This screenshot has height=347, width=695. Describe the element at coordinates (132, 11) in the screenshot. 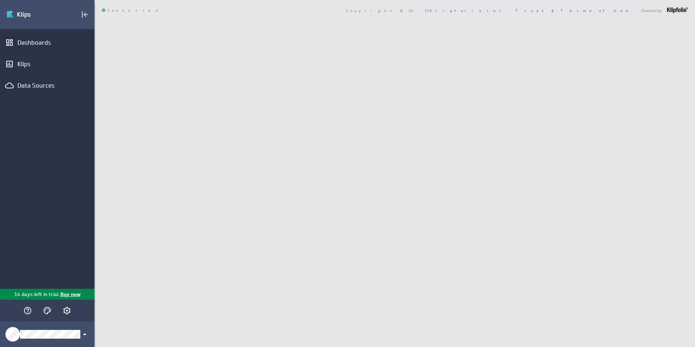

I see `span: Connected: ID: dpnc-24 Online: true` at that location.